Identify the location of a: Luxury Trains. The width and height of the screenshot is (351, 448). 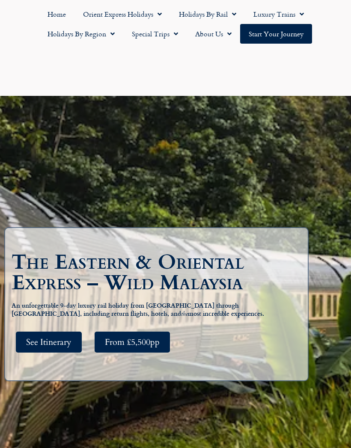
(279, 14).